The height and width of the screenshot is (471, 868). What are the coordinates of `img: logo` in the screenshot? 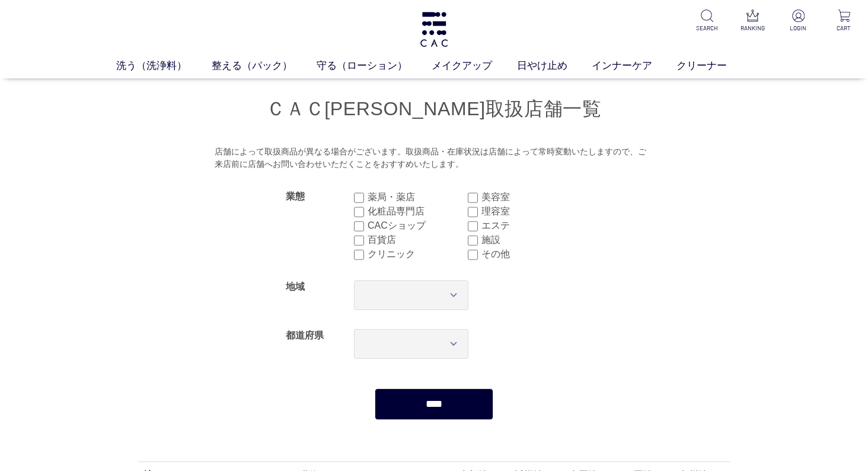 It's located at (434, 29).